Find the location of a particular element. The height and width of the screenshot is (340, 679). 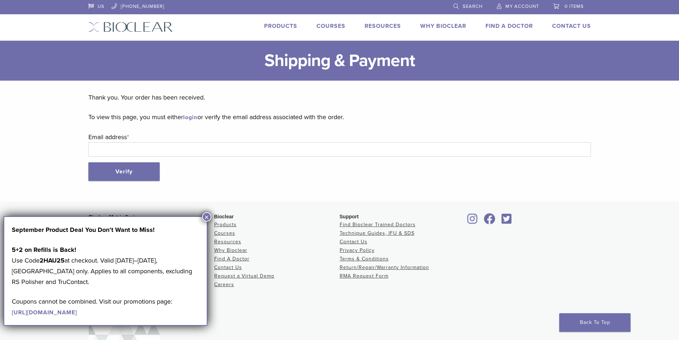

span: Support is located at coordinates (349, 216).